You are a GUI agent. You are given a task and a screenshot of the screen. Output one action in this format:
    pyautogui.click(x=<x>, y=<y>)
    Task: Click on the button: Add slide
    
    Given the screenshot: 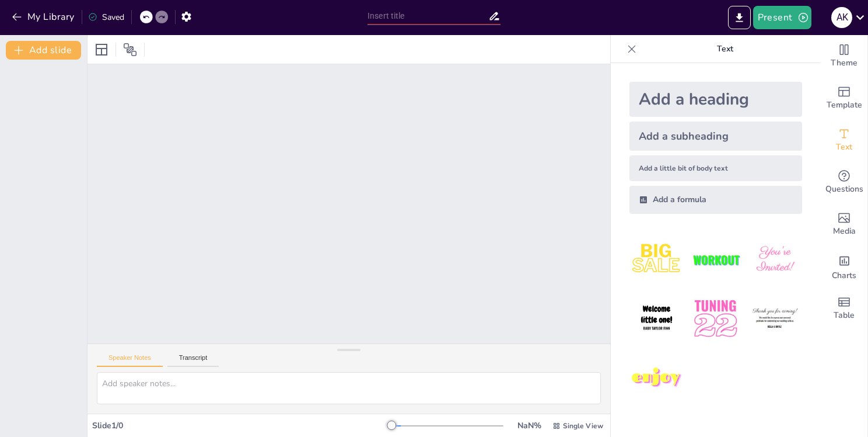 What is the action you would take?
    pyautogui.click(x=44, y=50)
    